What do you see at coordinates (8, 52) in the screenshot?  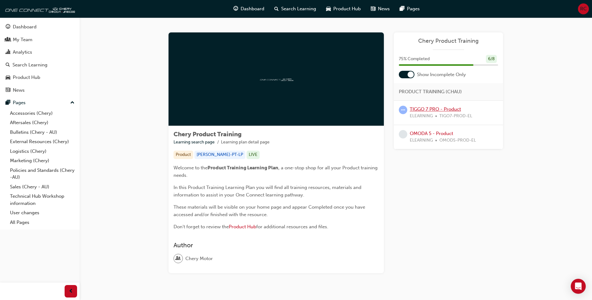 I see `span: chart-icon` at bounding box center [8, 52].